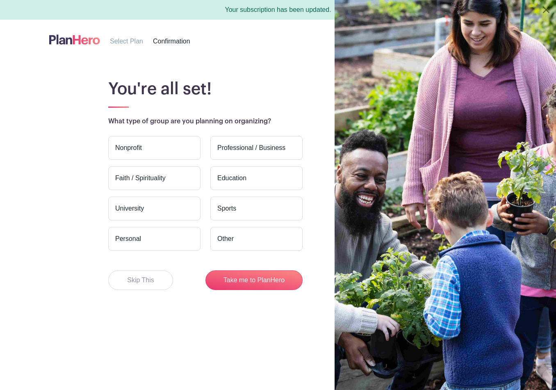  Describe the element at coordinates (141, 280) in the screenshot. I see `button: Skip This` at that location.